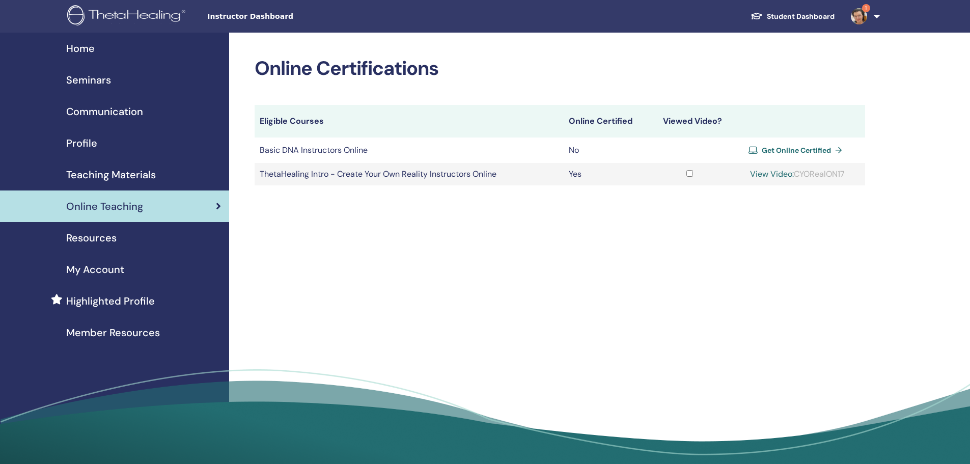 Image resolution: width=970 pixels, height=464 pixels. What do you see at coordinates (606, 121) in the screenshot?
I see `th: Online Certified` at bounding box center [606, 121].